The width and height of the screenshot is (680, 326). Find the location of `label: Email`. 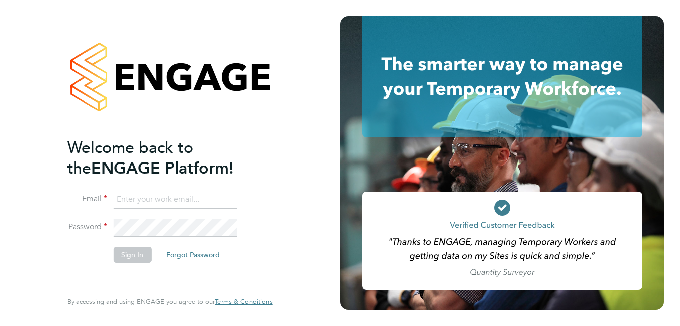

label: Email is located at coordinates (87, 198).